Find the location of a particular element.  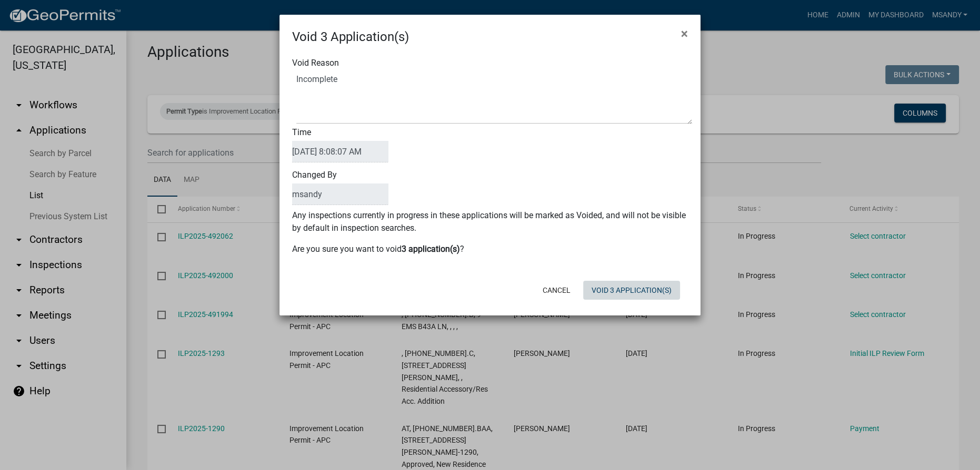

b: 3 application(s) is located at coordinates (430, 249).